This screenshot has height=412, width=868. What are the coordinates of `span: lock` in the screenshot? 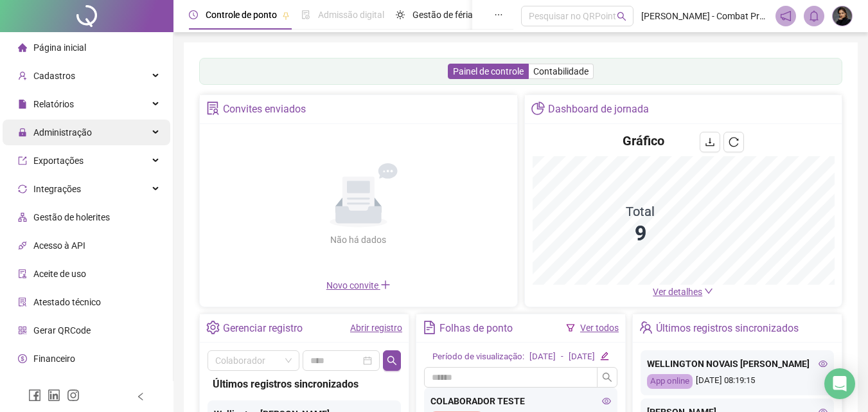 It's located at (22, 132).